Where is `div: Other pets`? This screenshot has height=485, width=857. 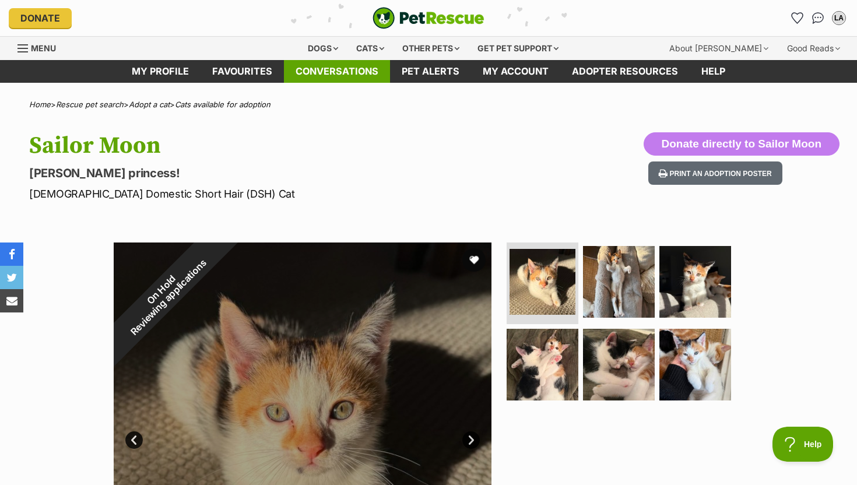
div: Other pets is located at coordinates (431, 48).